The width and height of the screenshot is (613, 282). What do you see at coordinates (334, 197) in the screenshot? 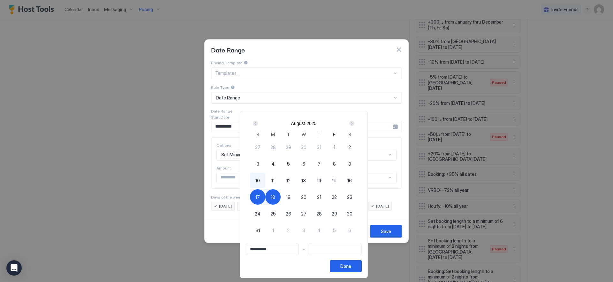
I see `button: 22` at bounding box center [334, 197].